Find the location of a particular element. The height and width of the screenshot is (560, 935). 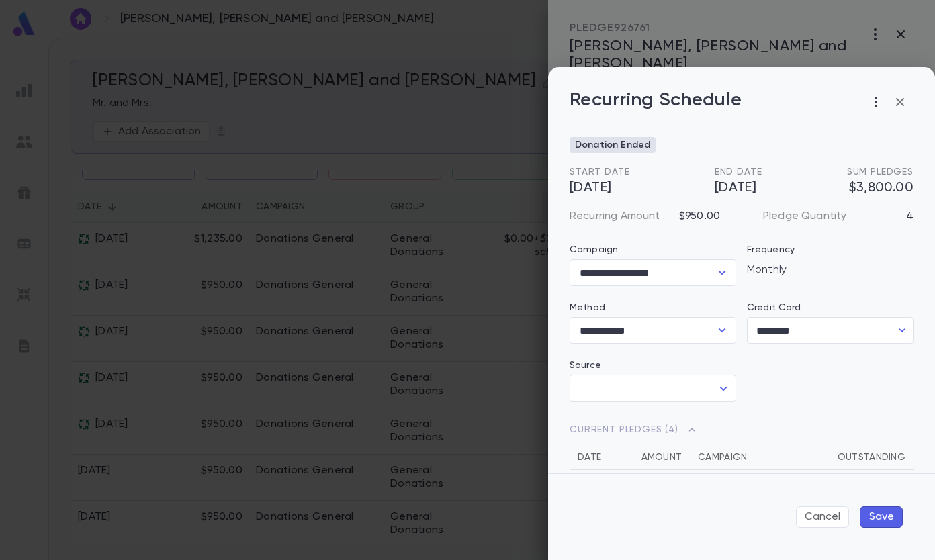

label: Method is located at coordinates (587, 308).